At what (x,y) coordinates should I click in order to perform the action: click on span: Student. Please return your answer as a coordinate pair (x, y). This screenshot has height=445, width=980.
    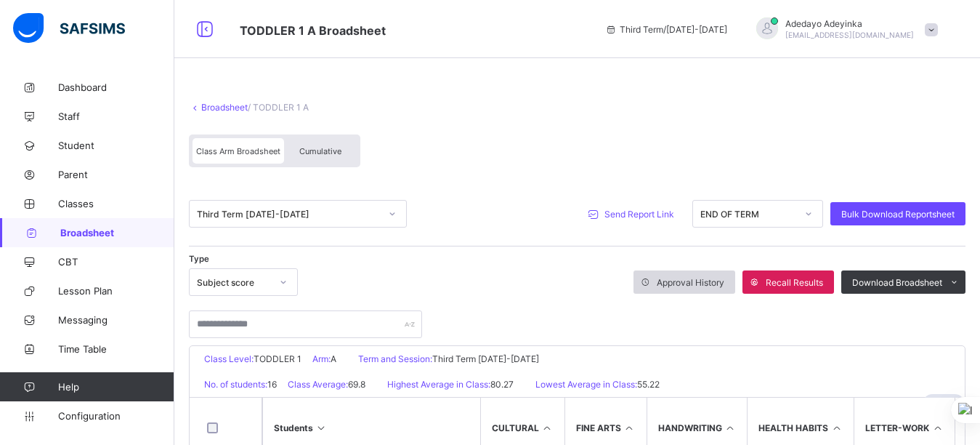
    Looking at the image, I should click on (116, 145).